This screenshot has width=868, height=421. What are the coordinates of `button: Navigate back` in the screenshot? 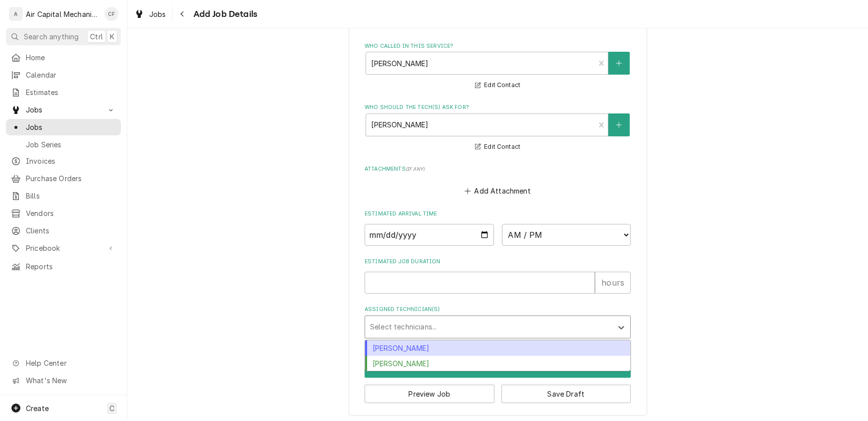 It's located at (183, 14).